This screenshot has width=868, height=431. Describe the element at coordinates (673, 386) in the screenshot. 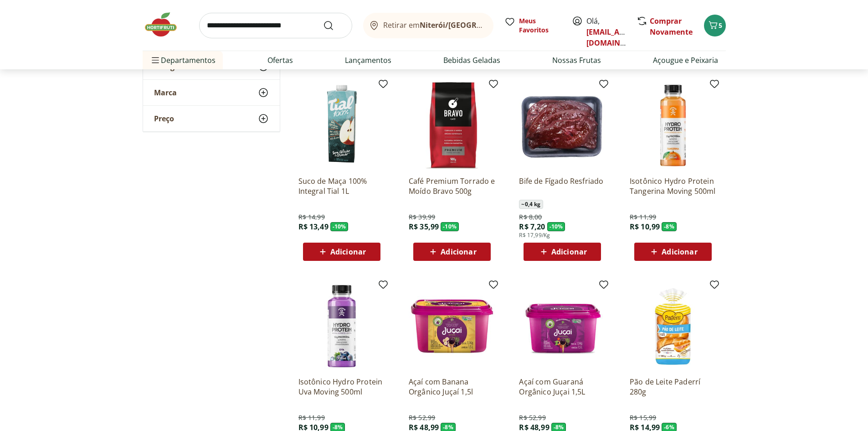

I see `a: Pão de Leite Paderrí 280g` at that location.